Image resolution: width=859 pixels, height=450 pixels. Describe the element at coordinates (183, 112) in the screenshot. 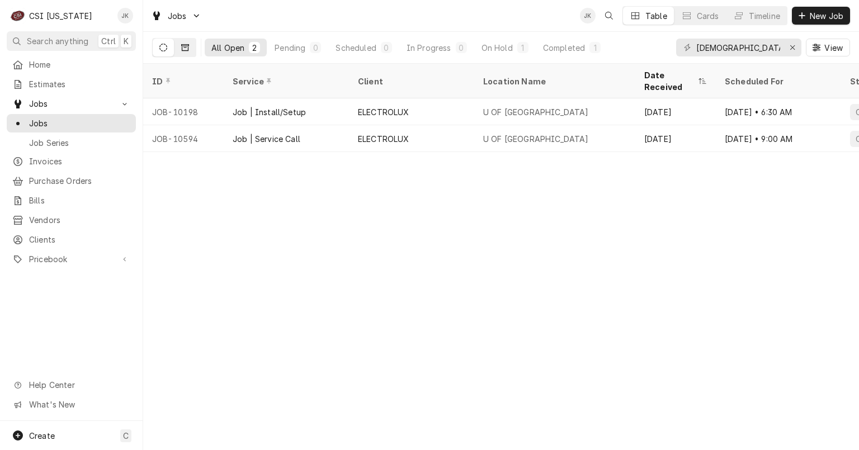

I see `div: JOB-10198` at that location.